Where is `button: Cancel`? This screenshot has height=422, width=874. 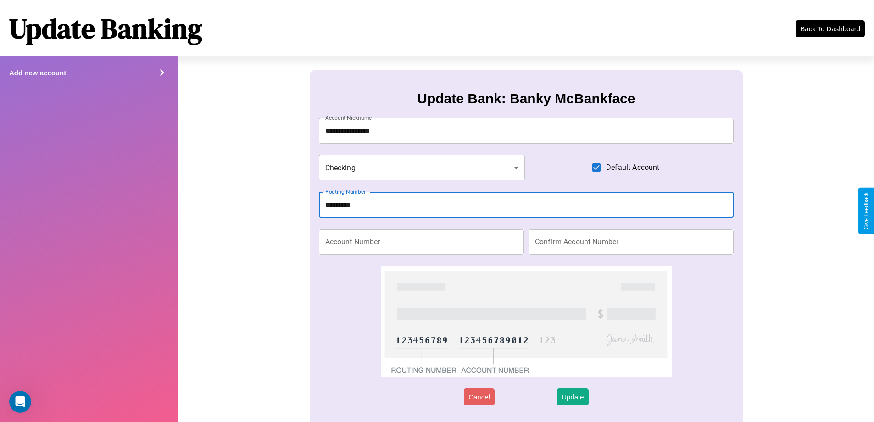
button: Cancel is located at coordinates (479, 396).